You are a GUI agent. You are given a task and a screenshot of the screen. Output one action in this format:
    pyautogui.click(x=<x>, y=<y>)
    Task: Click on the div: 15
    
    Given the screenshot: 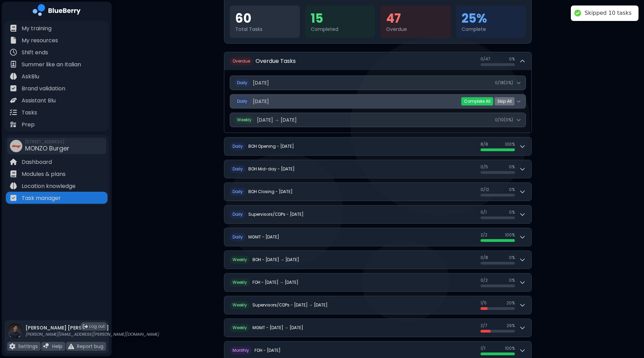 What is the action you would take?
    pyautogui.click(x=340, y=19)
    